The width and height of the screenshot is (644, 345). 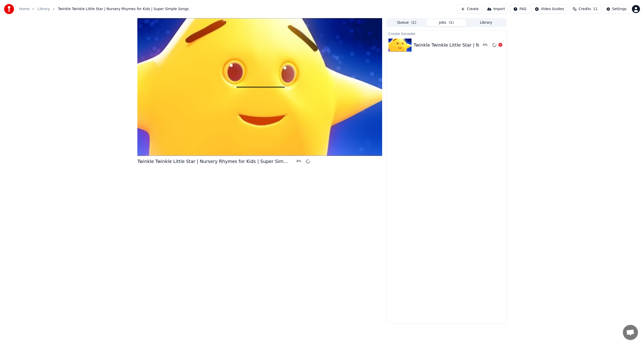 What do you see at coordinates (620, 9) in the screenshot?
I see `div: Settings` at bounding box center [620, 9].